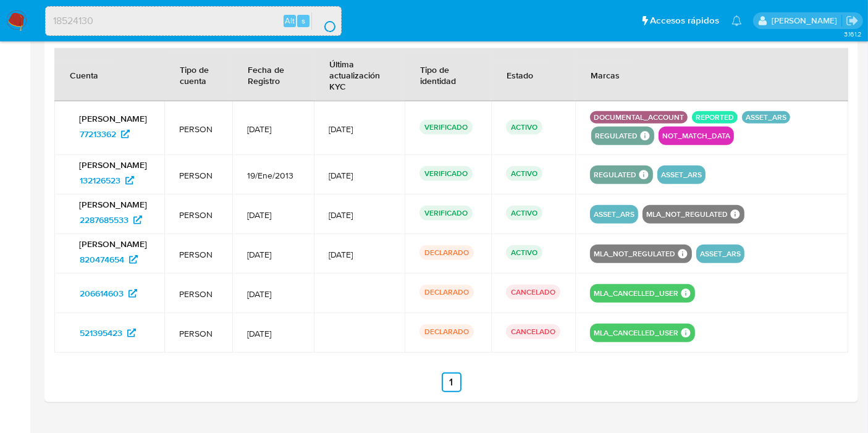  Describe the element at coordinates (289, 21) in the screenshot. I see `span: Alt` at that location.